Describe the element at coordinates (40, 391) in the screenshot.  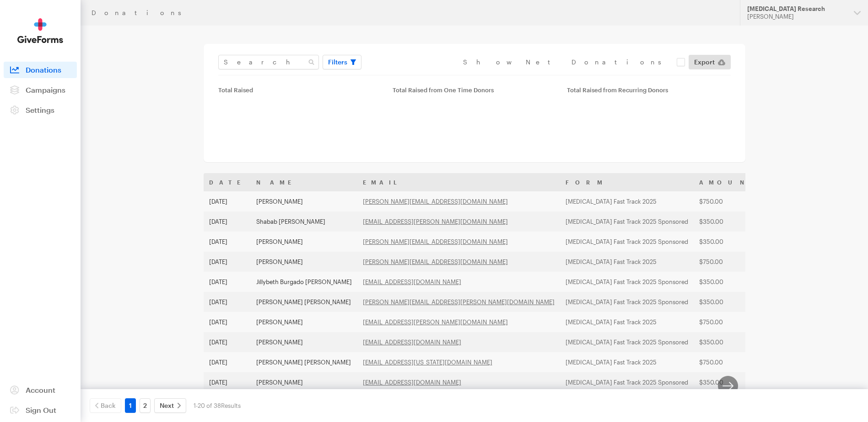
I see `a: Account` at that location.